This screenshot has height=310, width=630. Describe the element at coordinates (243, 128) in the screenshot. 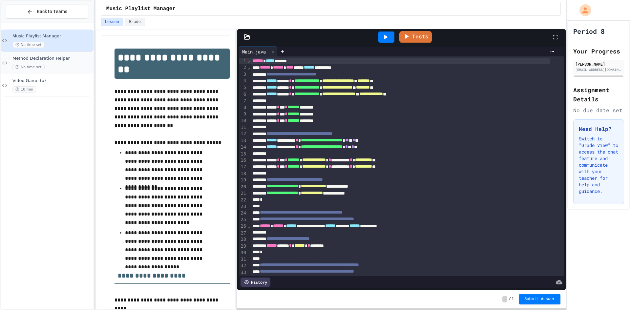

I see `div: 11` at that location.